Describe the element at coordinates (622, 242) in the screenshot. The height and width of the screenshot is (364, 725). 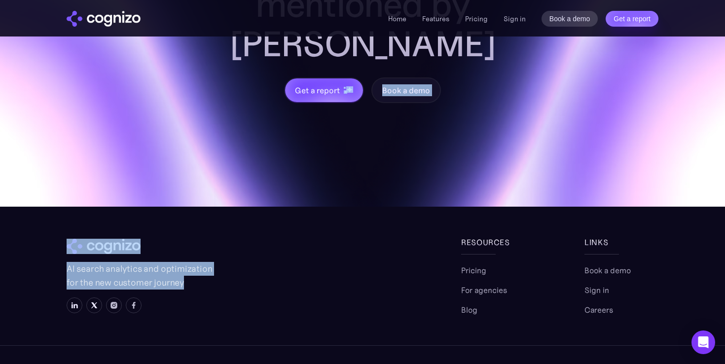
I see `div: links` at that location.